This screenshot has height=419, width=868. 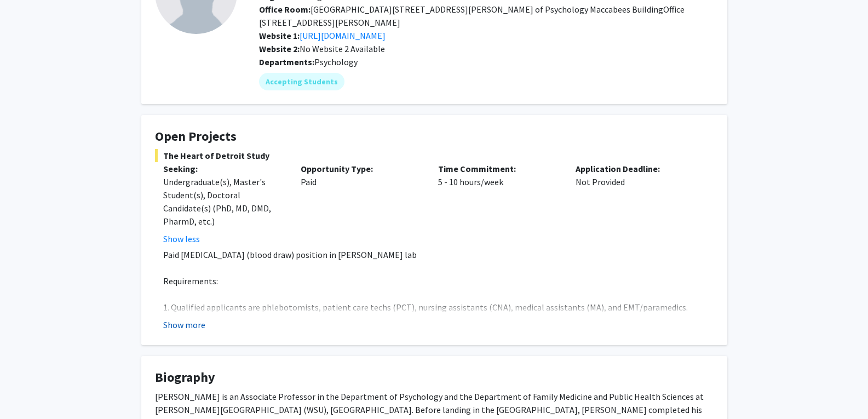 What do you see at coordinates (284, 9) in the screenshot?
I see `b: Office Room:` at bounding box center [284, 9].